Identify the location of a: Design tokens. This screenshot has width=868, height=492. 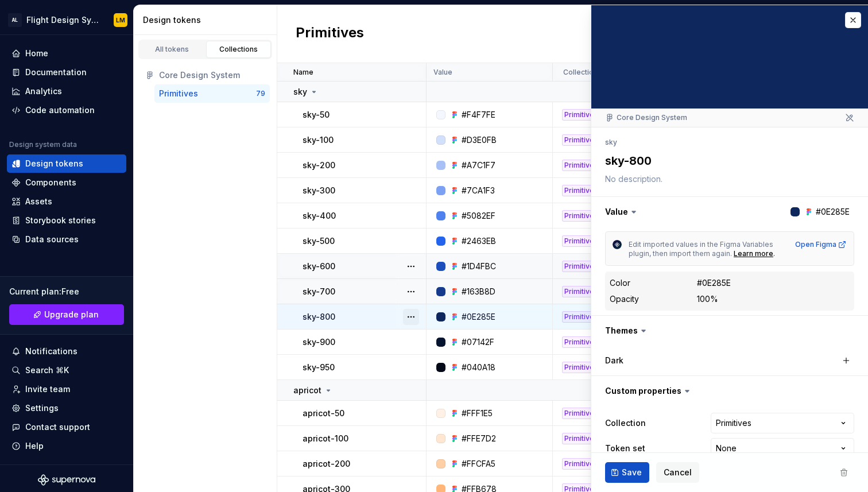
(66, 163).